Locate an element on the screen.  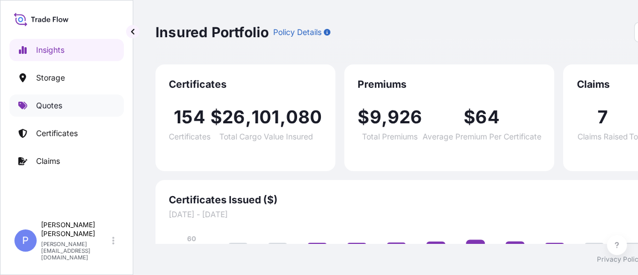
p: Quotes is located at coordinates (49, 106).